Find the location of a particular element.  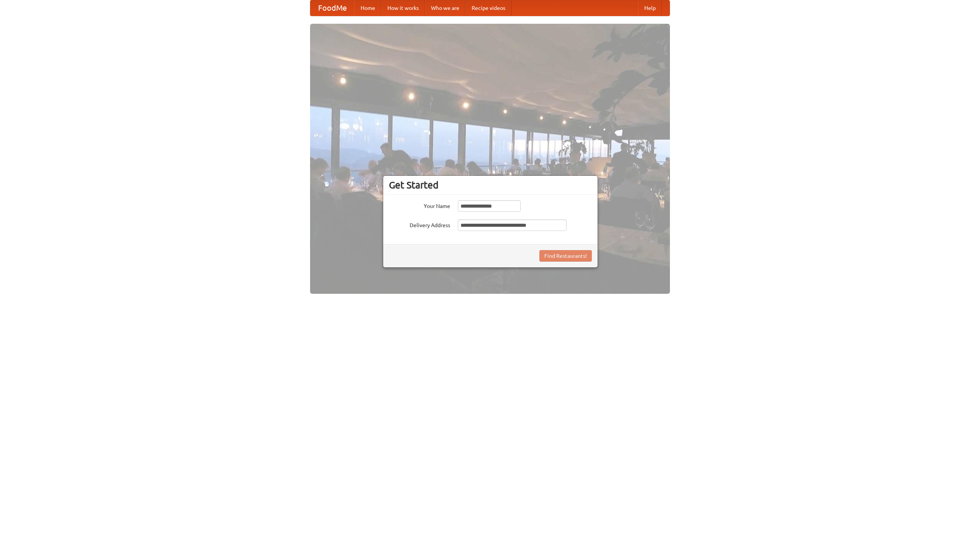

a: How it works is located at coordinates (403, 8).